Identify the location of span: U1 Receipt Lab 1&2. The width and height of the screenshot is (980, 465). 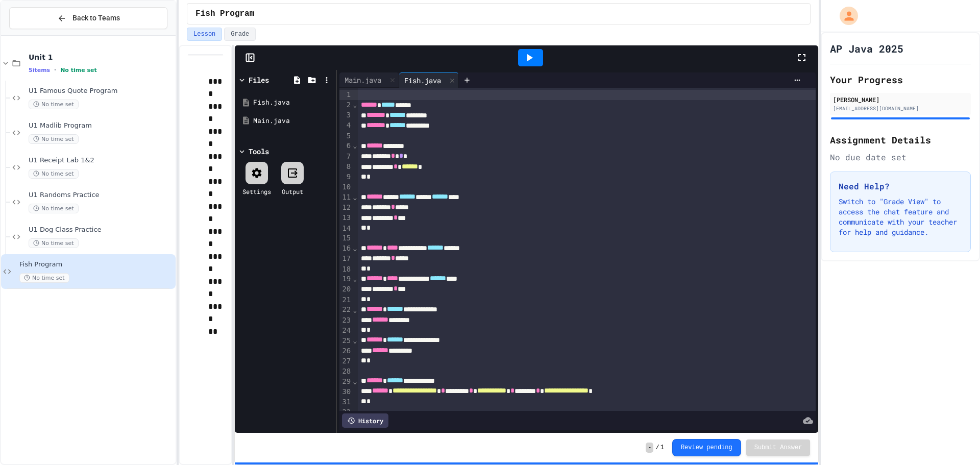
(101, 160).